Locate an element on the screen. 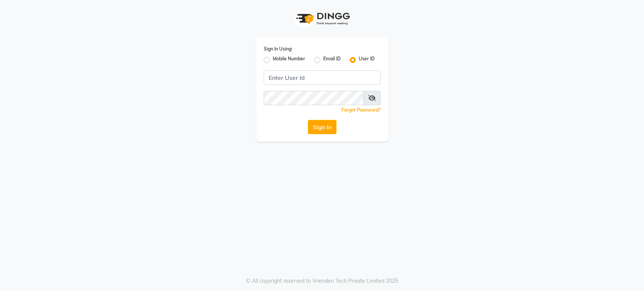 This screenshot has height=291, width=644. label: Email ID is located at coordinates (332, 60).